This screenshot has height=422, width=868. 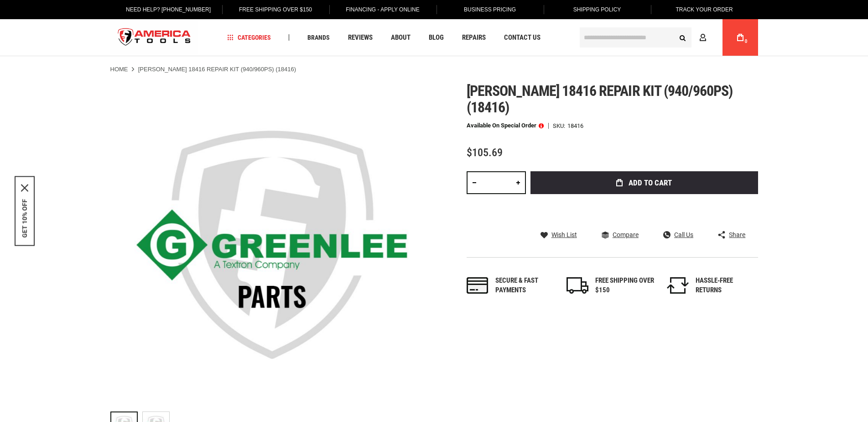 What do you see at coordinates (24, 188) in the screenshot?
I see `button: Close` at bounding box center [24, 188].